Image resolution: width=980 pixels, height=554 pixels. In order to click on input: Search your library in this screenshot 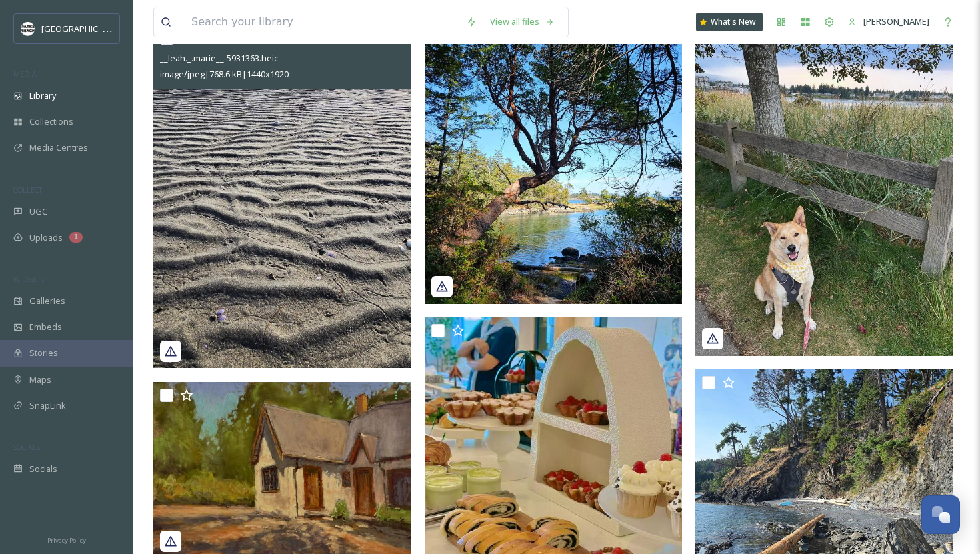, I will do `click(322, 22)`.